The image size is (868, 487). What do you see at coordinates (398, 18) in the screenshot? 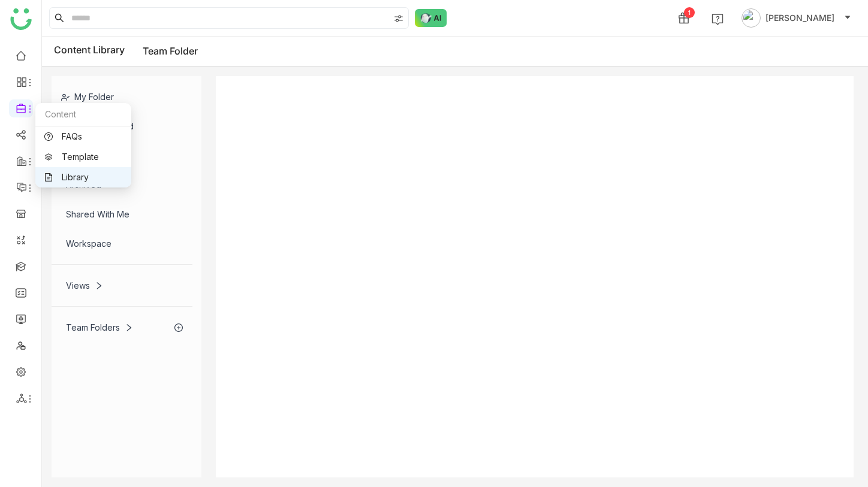
I see `img: search-type.svg` at bounding box center [398, 18].